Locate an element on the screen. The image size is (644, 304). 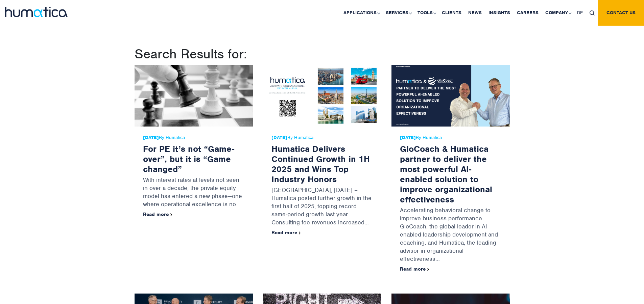
p: Accelerating behavioral change to improve business performance GloCoach, the global leader in AI-... is located at coordinates (450, 235).